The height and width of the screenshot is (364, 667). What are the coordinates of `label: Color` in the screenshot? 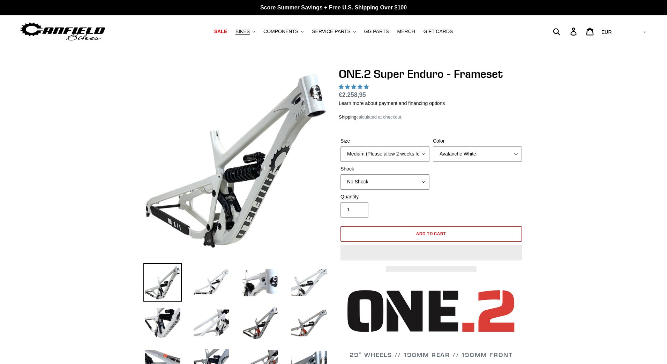 It's located at (477, 141).